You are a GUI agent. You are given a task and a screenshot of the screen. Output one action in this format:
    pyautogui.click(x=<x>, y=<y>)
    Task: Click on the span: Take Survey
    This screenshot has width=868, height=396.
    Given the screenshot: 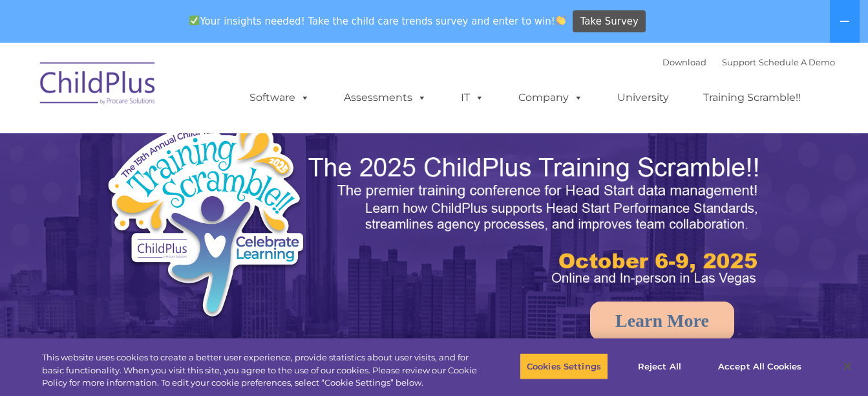 What is the action you would take?
    pyautogui.click(x=609, y=22)
    